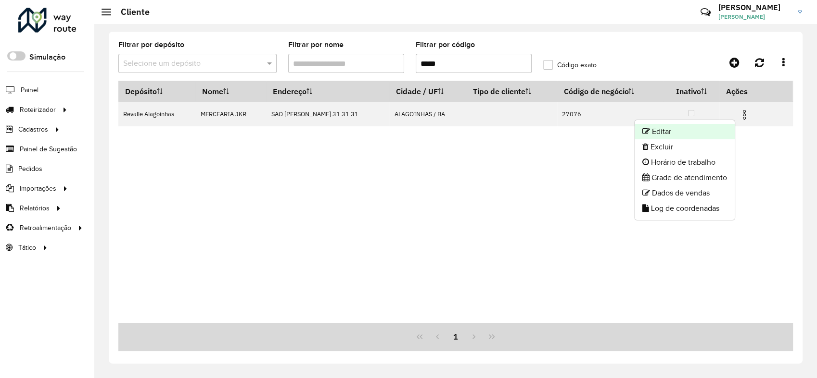 Image resolution: width=817 pixels, height=378 pixels. What do you see at coordinates (428, 91) in the screenshot?
I see `th: Cidade / UF` at bounding box center [428, 91].